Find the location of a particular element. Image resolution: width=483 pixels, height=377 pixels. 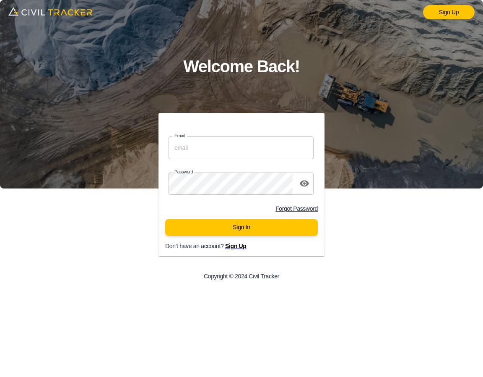

input: email is located at coordinates (241, 147).